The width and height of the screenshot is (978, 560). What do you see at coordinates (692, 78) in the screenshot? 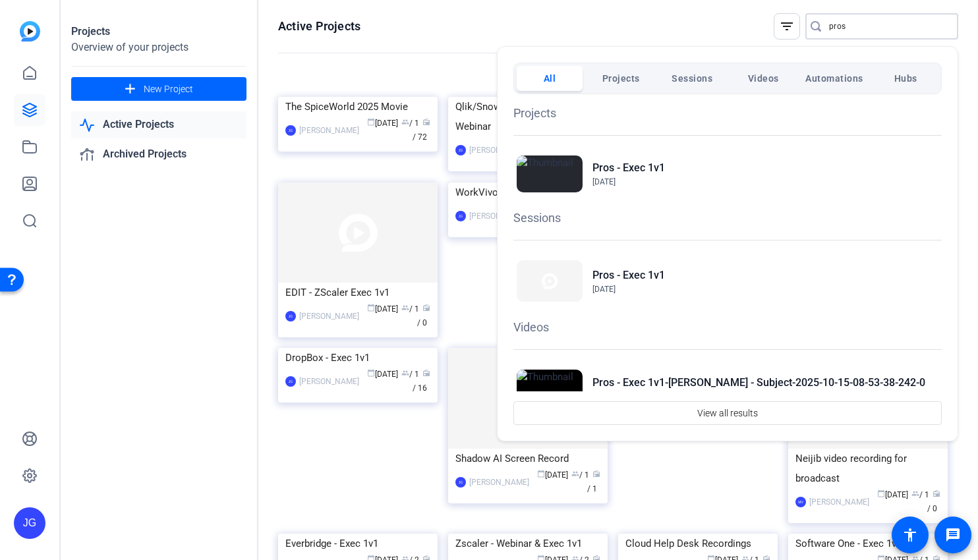
I see `span: Sessions` at bounding box center [692, 78].